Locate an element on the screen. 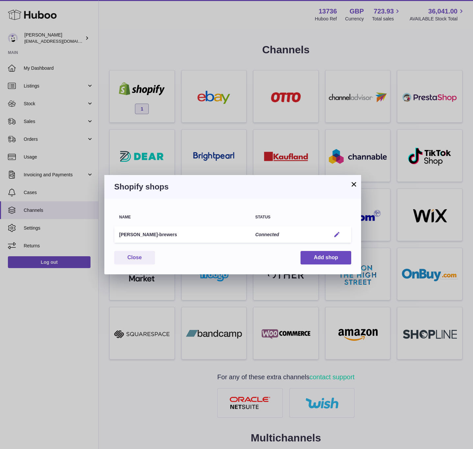 The width and height of the screenshot is (473, 449). div: Status is located at coordinates (288, 217).